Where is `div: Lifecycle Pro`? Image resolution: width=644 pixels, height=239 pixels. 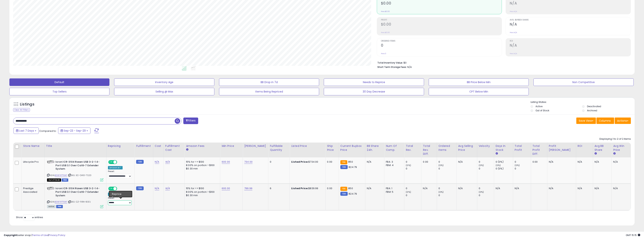 div: Lifecycle Pro is located at coordinates (32, 162).